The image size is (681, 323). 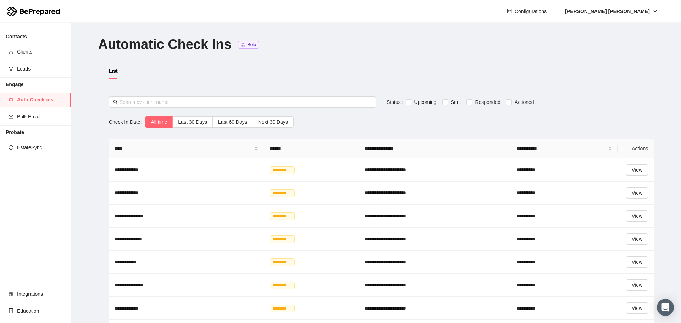 I want to click on span: funnel-plot, so click(x=11, y=69).